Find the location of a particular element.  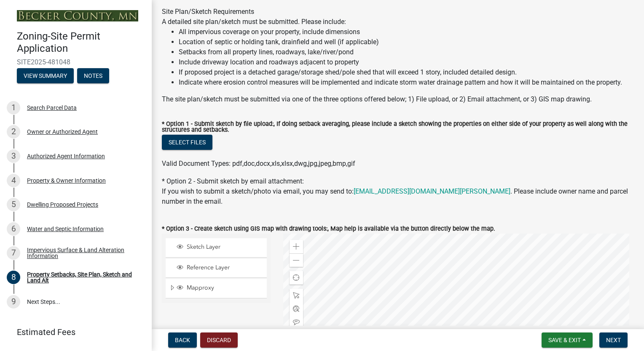

div: Water and Septic Information is located at coordinates (65, 229).